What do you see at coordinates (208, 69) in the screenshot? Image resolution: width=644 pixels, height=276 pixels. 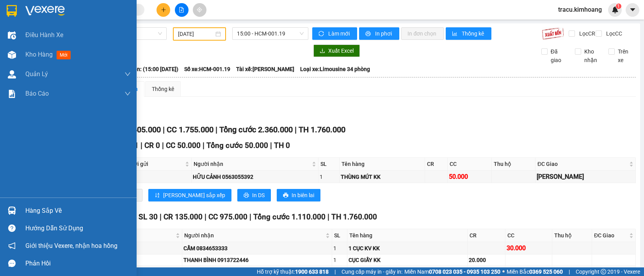 I see `span: Số xe: HCM-001.19` at bounding box center [208, 69].